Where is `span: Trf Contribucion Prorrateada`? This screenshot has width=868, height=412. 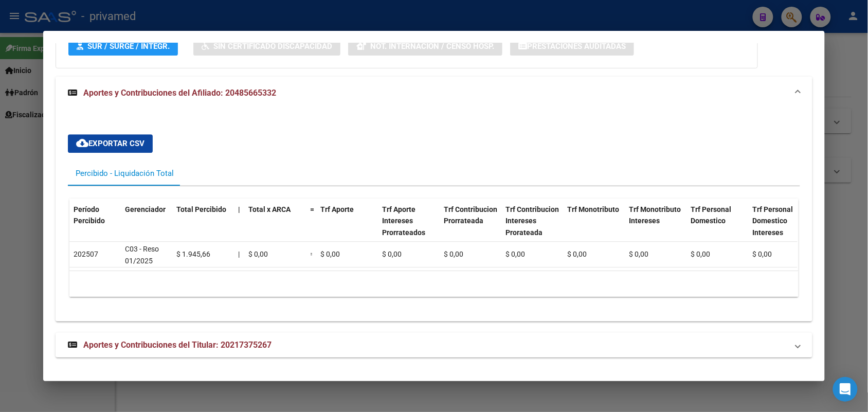 span: Trf Contribucion Prorrateada is located at coordinates (471, 215).